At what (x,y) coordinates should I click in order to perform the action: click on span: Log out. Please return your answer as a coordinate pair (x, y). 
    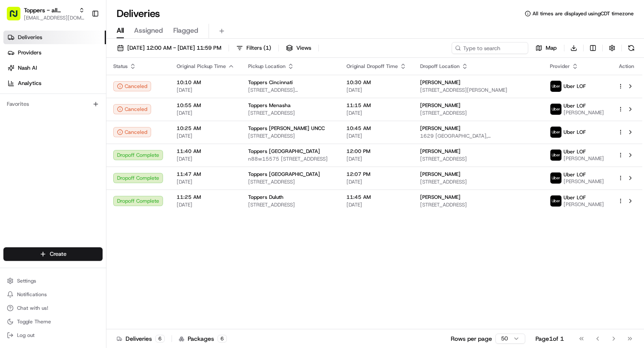
    Looking at the image, I should click on (26, 335).